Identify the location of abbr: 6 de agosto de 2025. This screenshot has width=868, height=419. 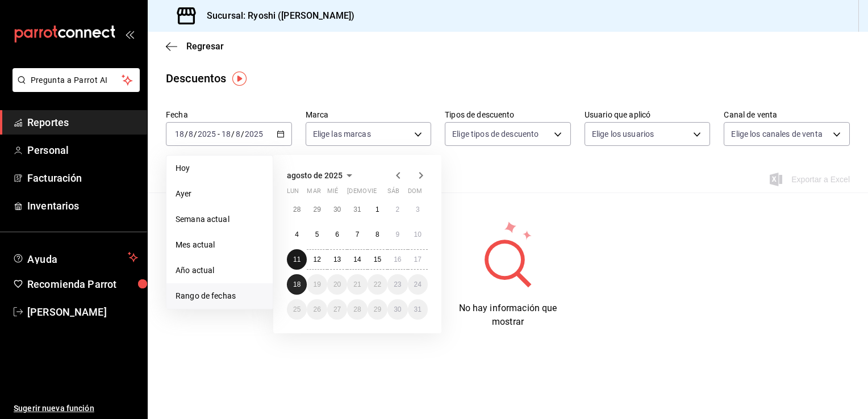
(337, 235).